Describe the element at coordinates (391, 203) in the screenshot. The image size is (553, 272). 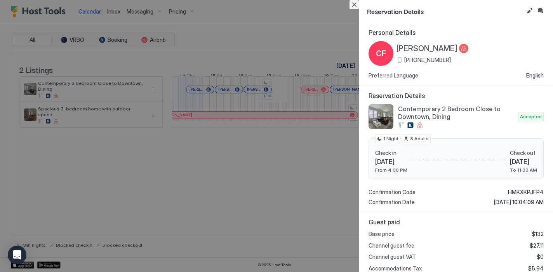
I see `span: Confirmation Date` at that location.